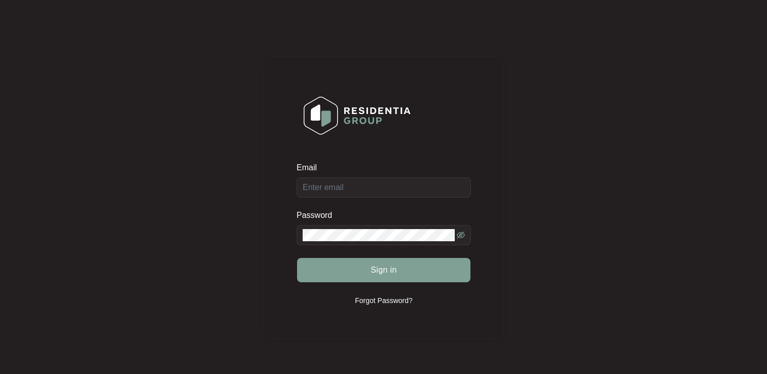 The image size is (767, 374). What do you see at coordinates (461, 235) in the screenshot?
I see `span: eye-invisible` at bounding box center [461, 235].